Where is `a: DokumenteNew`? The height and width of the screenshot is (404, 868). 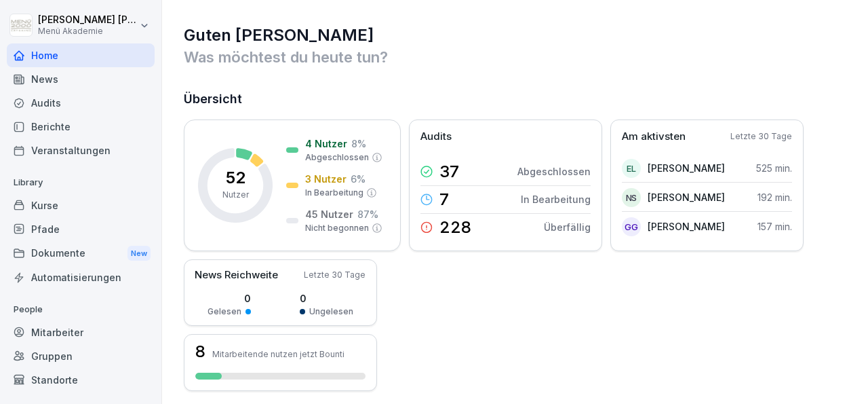
a: DokumenteNew is located at coordinates (81, 253).